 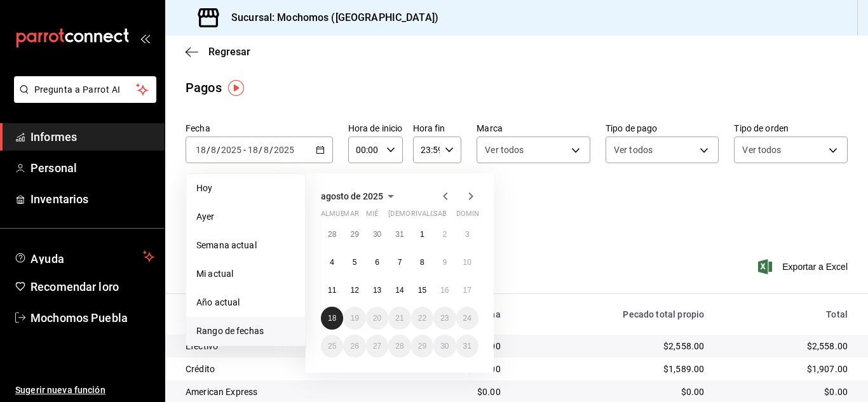 I want to click on font: Pagos, so click(x=203, y=88).